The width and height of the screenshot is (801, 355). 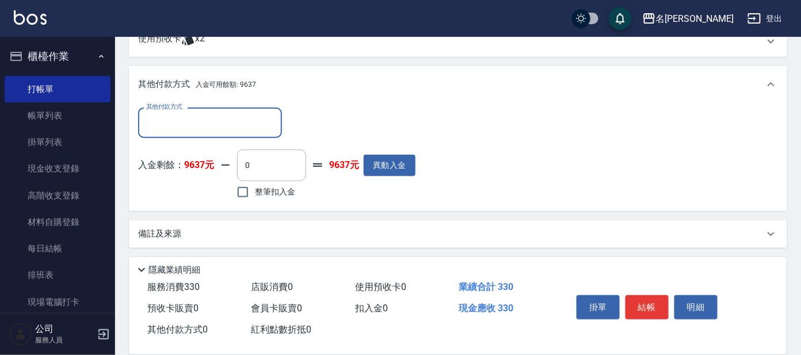 I want to click on span: 整筆扣入金, so click(x=275, y=192).